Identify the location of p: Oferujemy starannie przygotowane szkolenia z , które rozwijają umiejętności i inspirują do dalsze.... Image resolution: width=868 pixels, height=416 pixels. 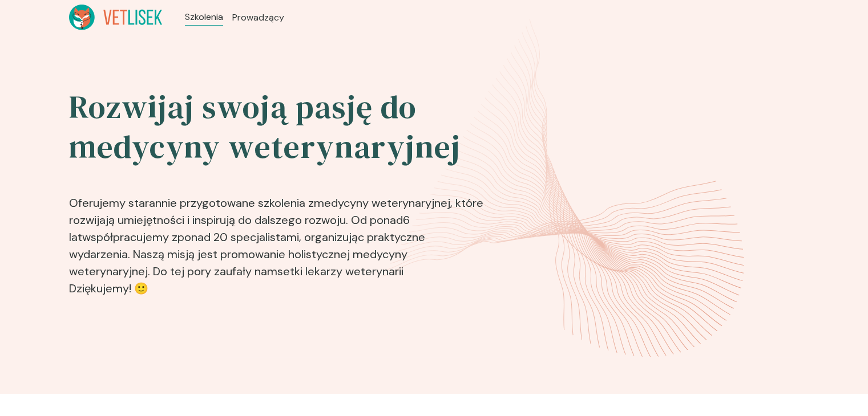
(277, 239).